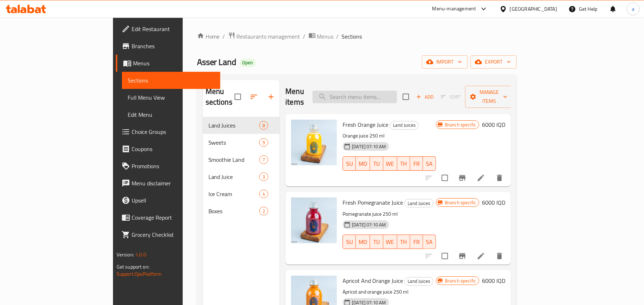 The height and width of the screenshot is (305, 644). Describe the element at coordinates (241, 177) in the screenshot. I see `div: Land Juice3` at that location.